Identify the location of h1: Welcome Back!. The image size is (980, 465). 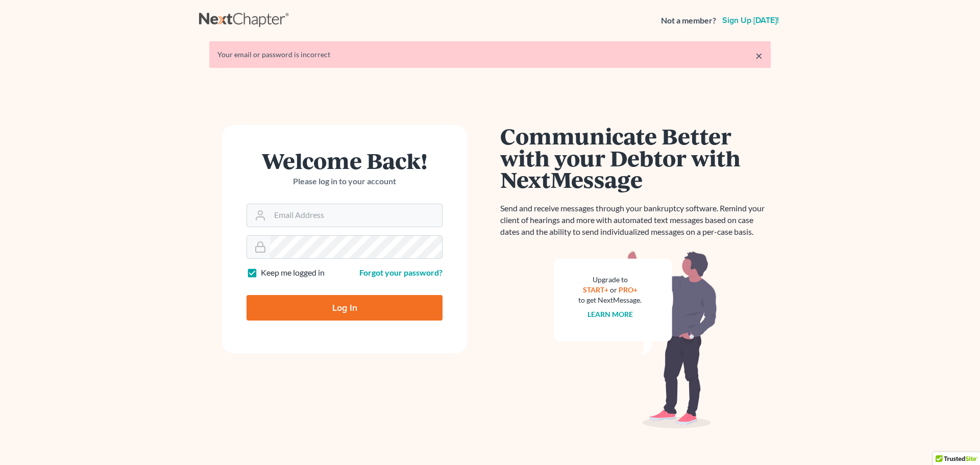
(345, 160).